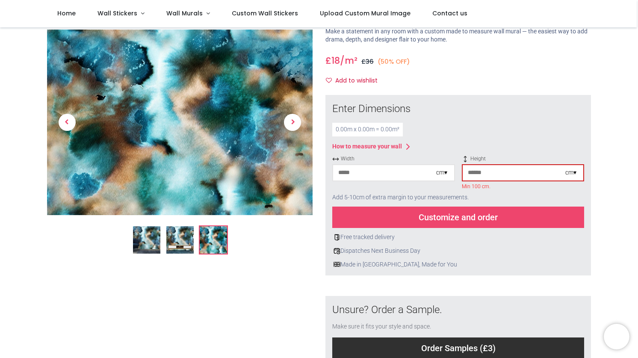 This screenshot has height=358, width=638. Describe the element at coordinates (458, 237) in the screenshot. I see `div: Free tracked delivery` at that location.